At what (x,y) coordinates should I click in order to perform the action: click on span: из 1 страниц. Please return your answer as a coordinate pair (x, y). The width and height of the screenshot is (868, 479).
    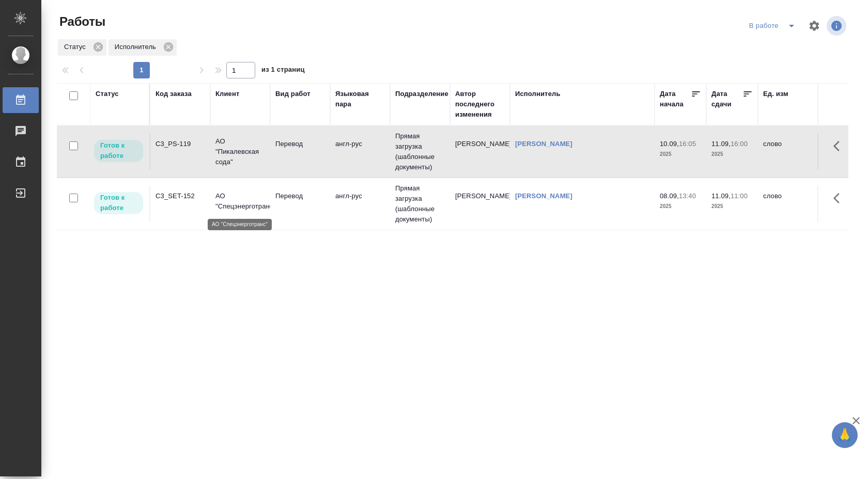
    Looking at the image, I should click on (283, 71).